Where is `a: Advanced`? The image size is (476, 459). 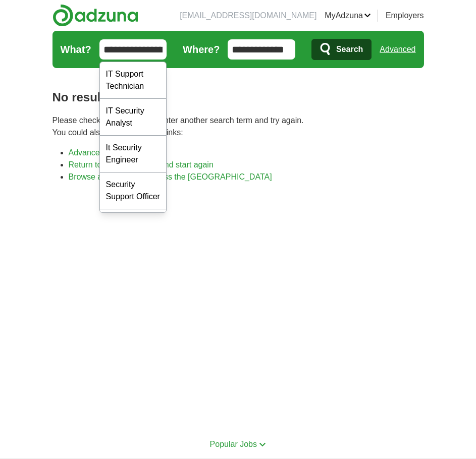 a: Advanced is located at coordinates (398, 49).